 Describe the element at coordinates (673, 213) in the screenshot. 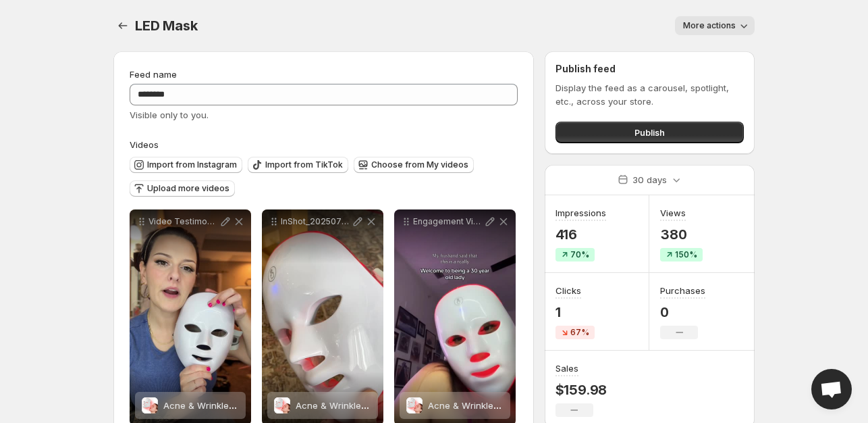

I see `h3: Views` at that location.